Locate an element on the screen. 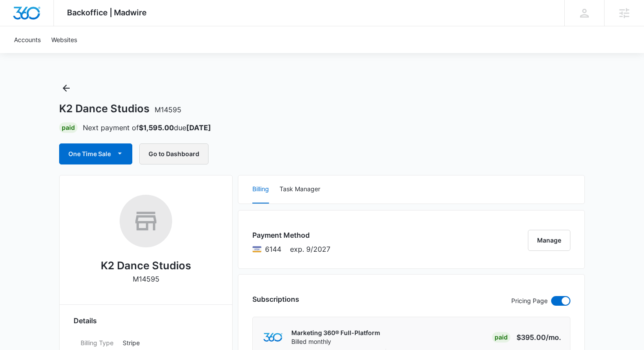  a: Accounts is located at coordinates (27, 40).